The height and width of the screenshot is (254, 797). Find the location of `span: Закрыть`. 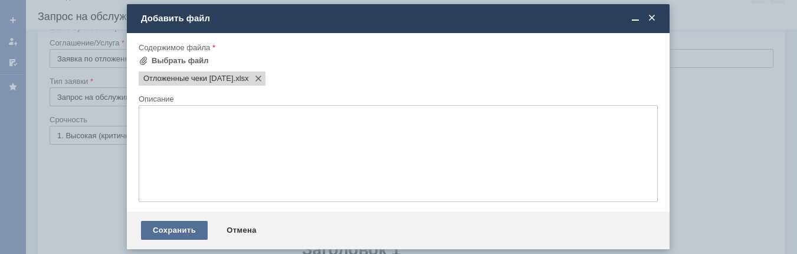

span: Закрыть is located at coordinates (652, 18).